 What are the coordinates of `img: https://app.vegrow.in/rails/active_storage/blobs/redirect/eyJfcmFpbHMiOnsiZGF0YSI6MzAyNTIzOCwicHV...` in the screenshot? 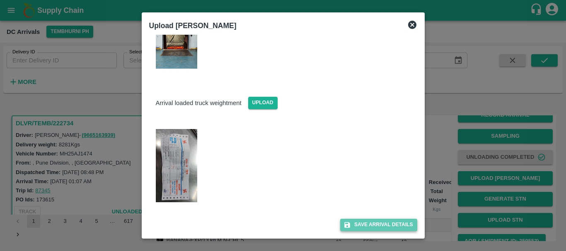 It's located at (176, 166).